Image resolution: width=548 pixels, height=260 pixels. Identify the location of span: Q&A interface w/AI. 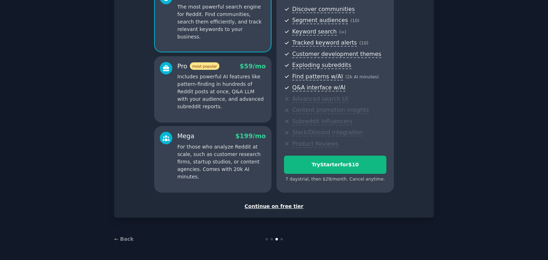
(318, 88).